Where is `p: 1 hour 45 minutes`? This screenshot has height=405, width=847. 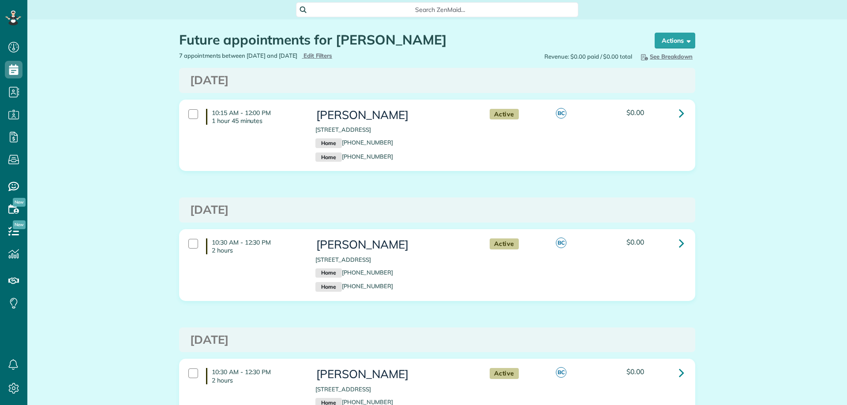 p: 1 hour 45 minutes is located at coordinates (257, 121).